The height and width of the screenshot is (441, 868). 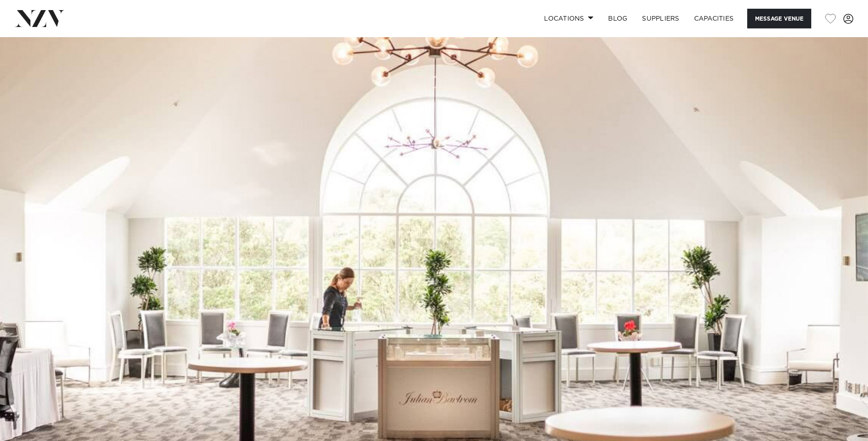 What do you see at coordinates (779, 18) in the screenshot?
I see `button: Message Venue` at bounding box center [779, 18].